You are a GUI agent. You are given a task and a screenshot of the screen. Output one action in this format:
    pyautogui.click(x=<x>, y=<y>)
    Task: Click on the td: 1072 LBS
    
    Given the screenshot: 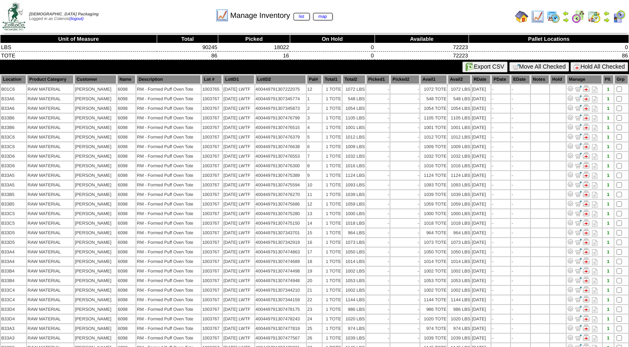 What is the action you would take?
    pyautogui.click(x=459, y=89)
    